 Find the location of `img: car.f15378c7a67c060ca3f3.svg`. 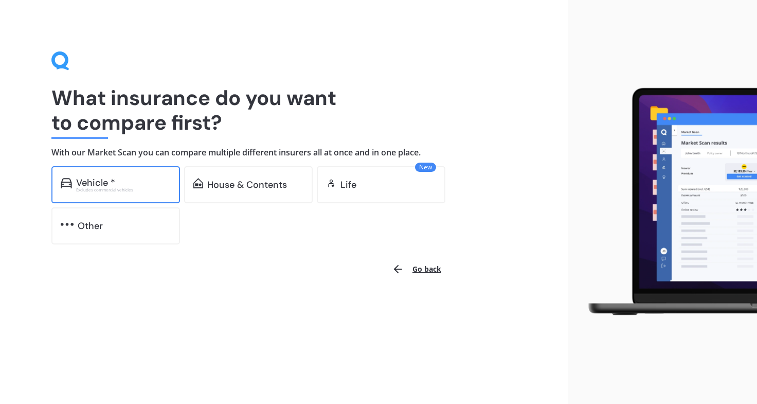

img: car.f15378c7a67c060ca3f3.svg is located at coordinates (66, 183).